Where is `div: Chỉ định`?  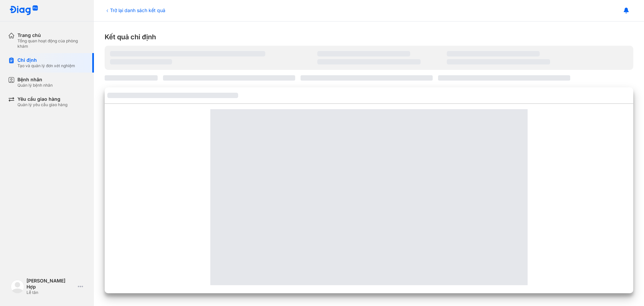 div: Chỉ định is located at coordinates (47, 60).